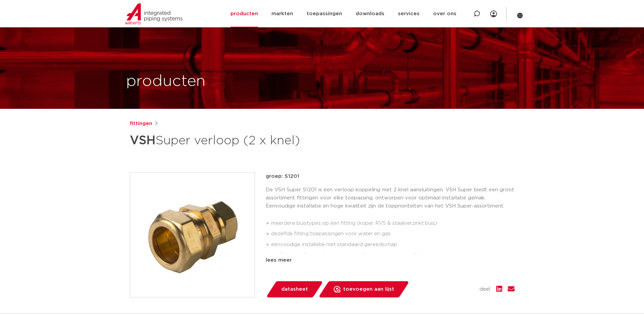  I want to click on a: datasheet, so click(295, 289).